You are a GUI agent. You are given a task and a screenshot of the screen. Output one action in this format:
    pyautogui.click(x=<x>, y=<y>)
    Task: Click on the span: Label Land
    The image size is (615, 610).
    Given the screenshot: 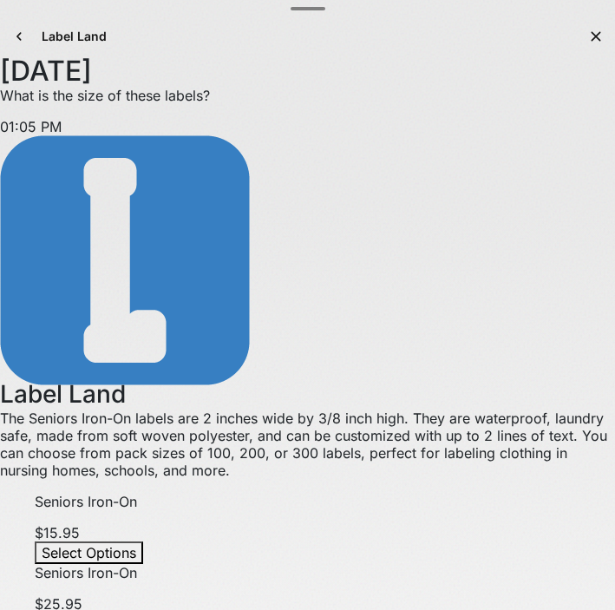 What is the action you would take?
    pyautogui.click(x=74, y=36)
    